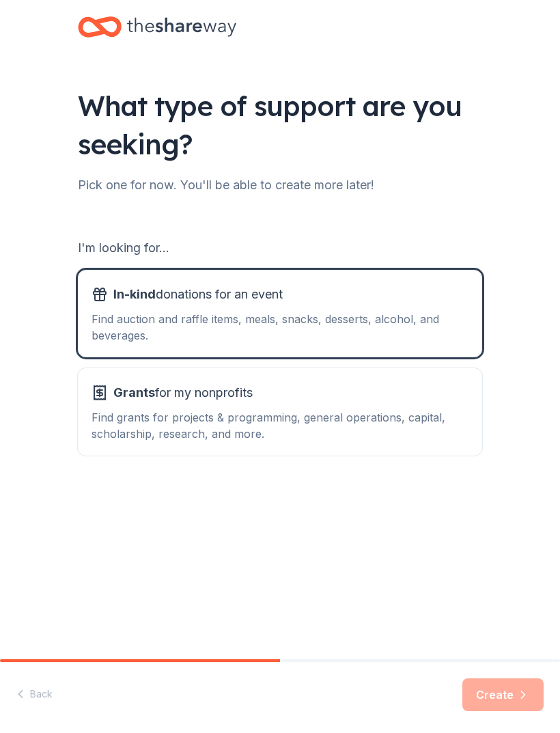 The height and width of the screenshot is (733, 560). Describe the element at coordinates (280, 425) in the screenshot. I see `div: Find grants for projects & programming, general operations, capital, scholarship, research, and m...` at that location.